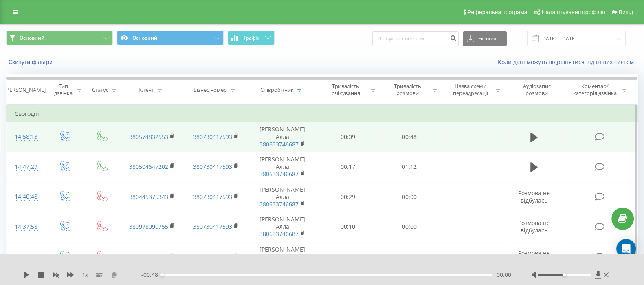  What do you see at coordinates (408, 90) in the screenshot?
I see `div: Тривалість розмови` at bounding box center [408, 90].